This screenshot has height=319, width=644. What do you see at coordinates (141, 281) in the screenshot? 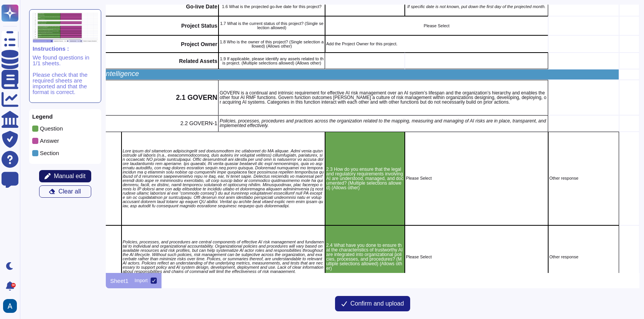
I see `div: Import` at bounding box center [141, 281].